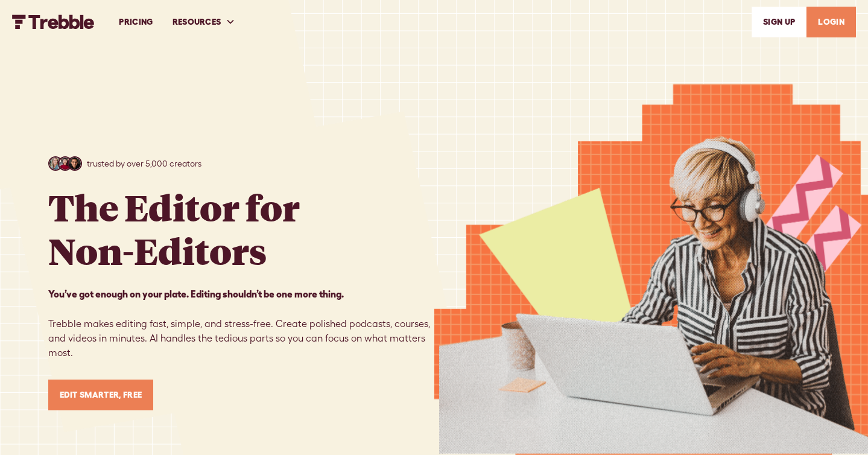 The height and width of the screenshot is (455, 868). What do you see at coordinates (241, 324) in the screenshot?
I see `p: Trebble makes editing fast, simple, and stress-free. Create polished podcasts, courses, and video...` at bounding box center [241, 324].